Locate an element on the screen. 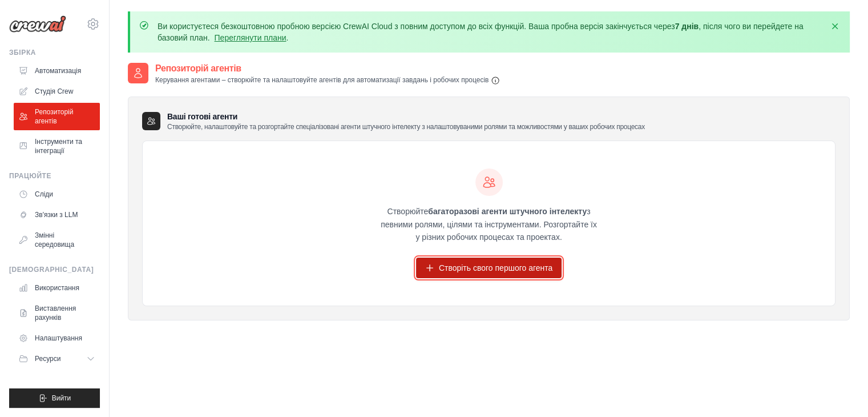 The width and height of the screenshot is (868, 417). font: з певними ролями, цілями та інструментами. Розгортайте їх у різних робочих процесах та проектах. is located at coordinates (488, 225).